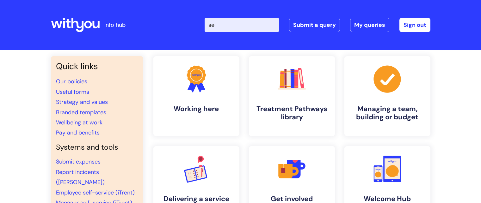 Image resolution: width=481 pixels, height=203 pixels. Describe the element at coordinates (242, 25) in the screenshot. I see `input: Search` at that location.